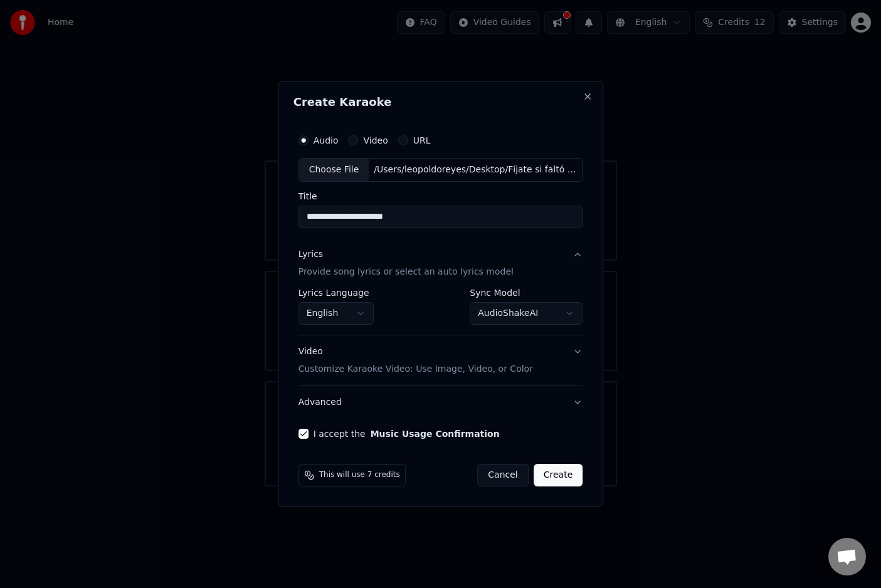 The image size is (881, 588). I want to click on div: Video, so click(415, 361).